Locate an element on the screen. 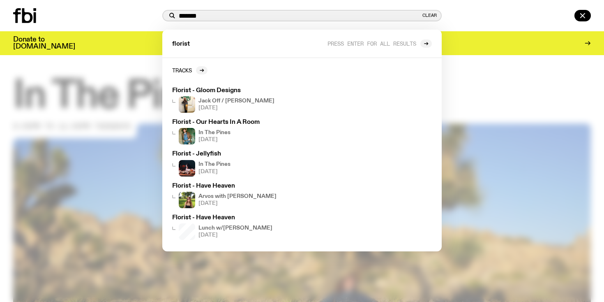 Image resolution: width=604 pixels, height=302 pixels. button: Clear is located at coordinates (430, 15).